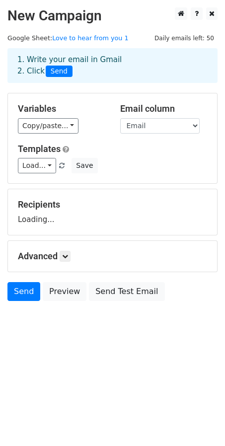 Image resolution: width=225 pixels, height=446 pixels. I want to click on a: Preview, so click(64, 291).